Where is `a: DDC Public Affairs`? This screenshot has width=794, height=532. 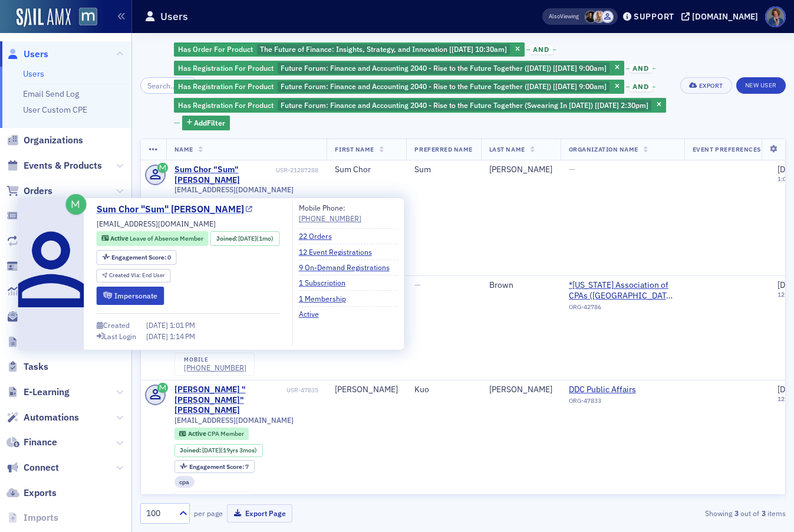 a: DDC Public Affairs is located at coordinates (622, 389).